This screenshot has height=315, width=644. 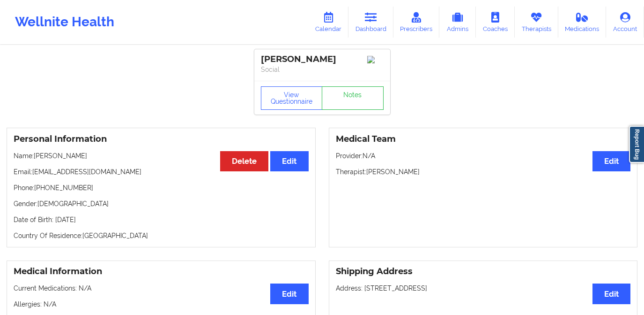 I want to click on p: Allergies: N/A, so click(x=161, y=304).